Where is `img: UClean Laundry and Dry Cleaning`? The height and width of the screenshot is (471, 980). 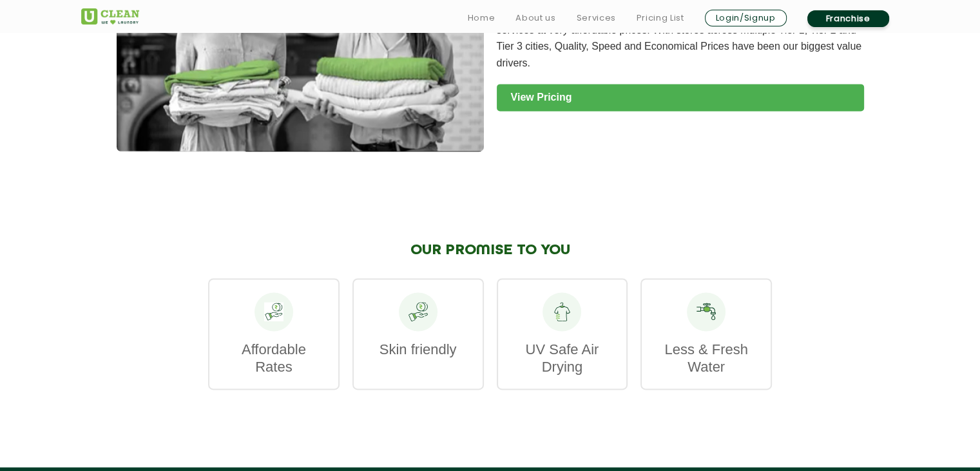
img: UClean Laundry and Dry Cleaning is located at coordinates (110, 16).